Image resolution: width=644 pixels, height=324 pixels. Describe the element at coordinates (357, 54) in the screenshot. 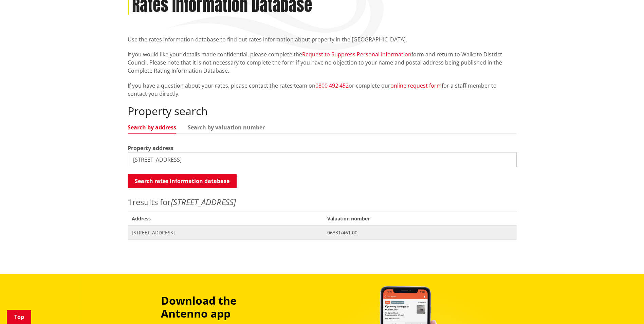

I see `a: Request to Suppress Personal Information` at that location.